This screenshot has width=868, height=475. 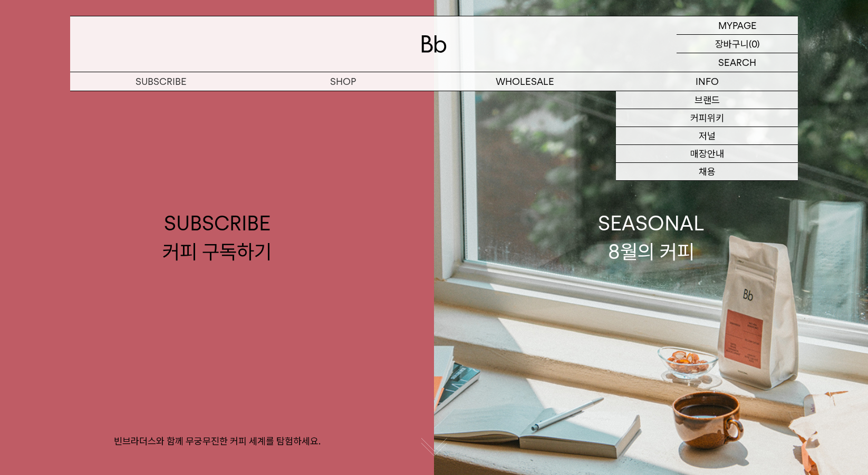 What do you see at coordinates (707, 172) in the screenshot?
I see `a: 채용` at bounding box center [707, 172].